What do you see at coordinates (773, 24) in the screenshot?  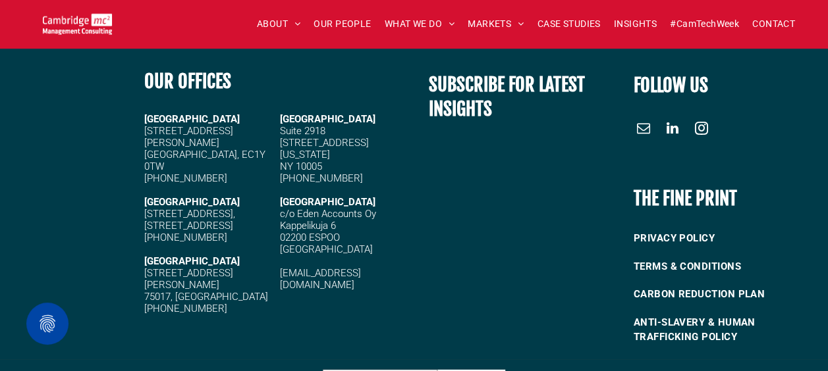 I see `a: CONTACT` at bounding box center [773, 24].